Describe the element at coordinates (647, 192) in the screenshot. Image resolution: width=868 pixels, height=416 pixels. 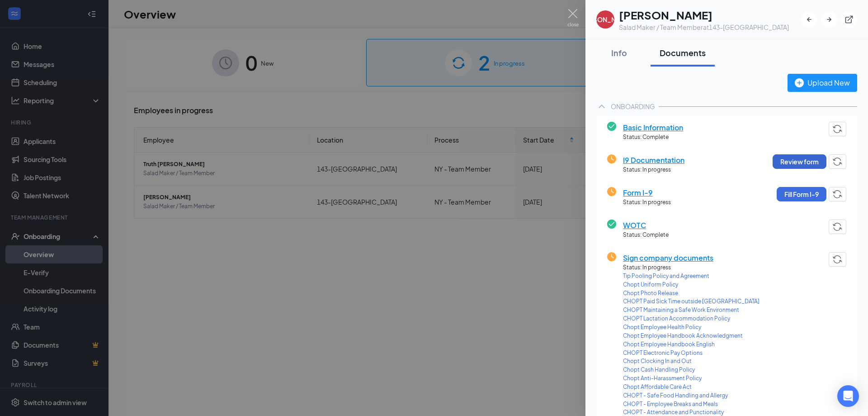
I see `span: Form I-9` at that location.